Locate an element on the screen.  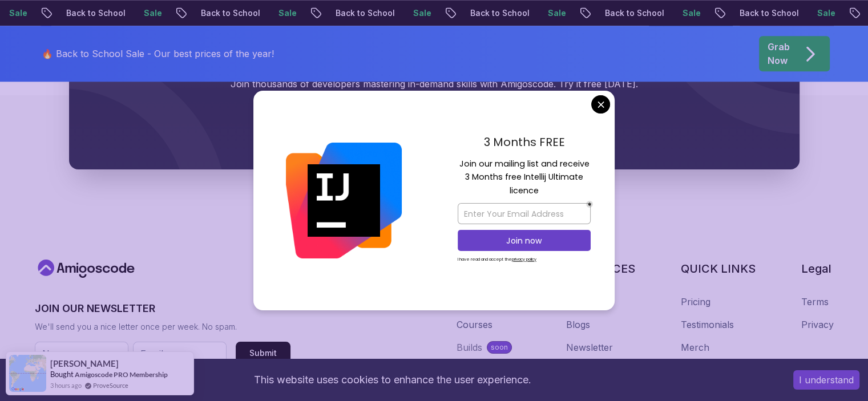
a: Privacy is located at coordinates (817, 324).